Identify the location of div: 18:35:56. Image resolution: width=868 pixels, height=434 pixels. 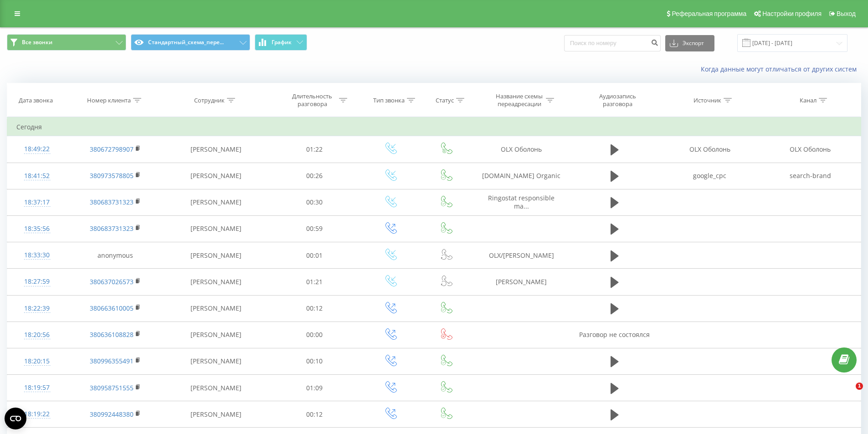
(37, 229).